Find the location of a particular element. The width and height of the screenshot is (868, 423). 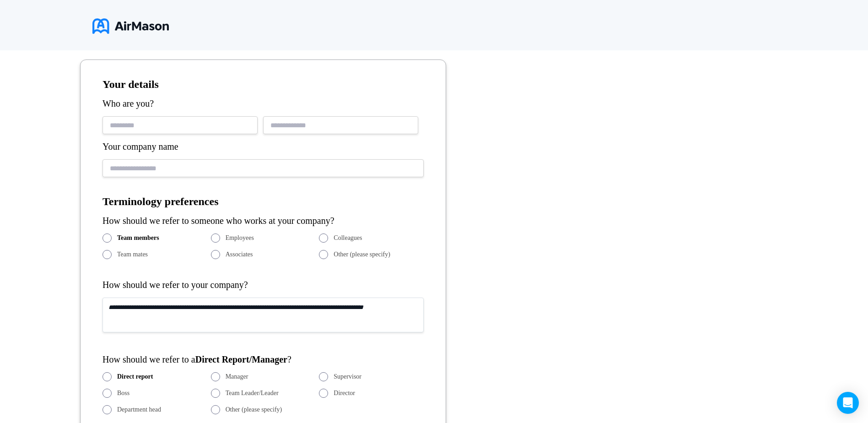

div: Open Intercom Messenger is located at coordinates (848, 403).